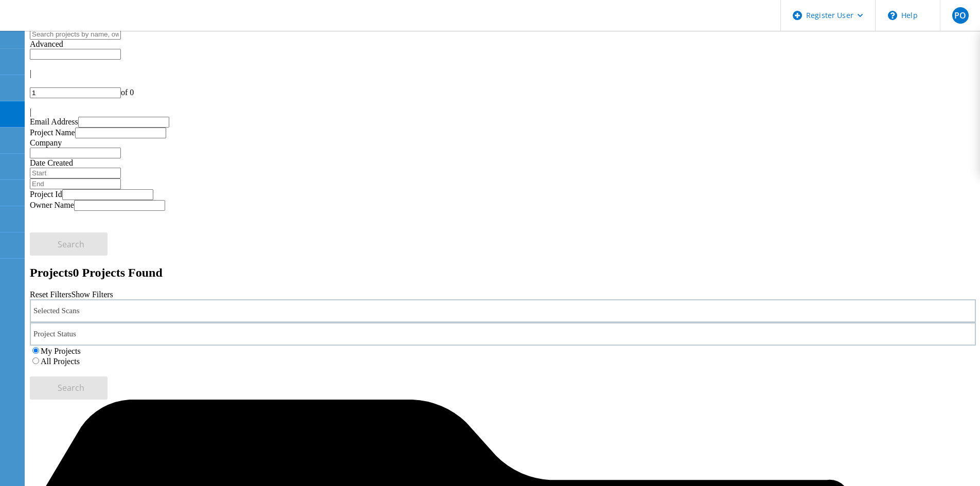  I want to click on label: Owner Name, so click(52, 205).